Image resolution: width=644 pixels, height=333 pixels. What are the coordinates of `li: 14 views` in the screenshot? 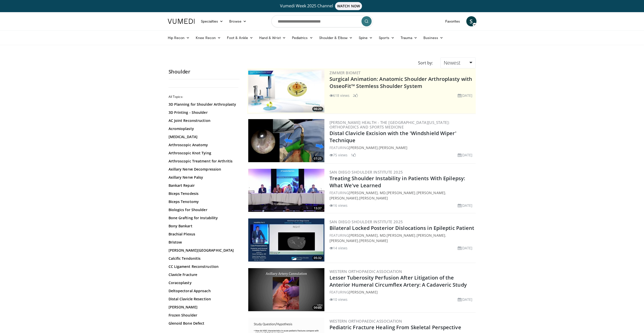 It's located at (338, 248).